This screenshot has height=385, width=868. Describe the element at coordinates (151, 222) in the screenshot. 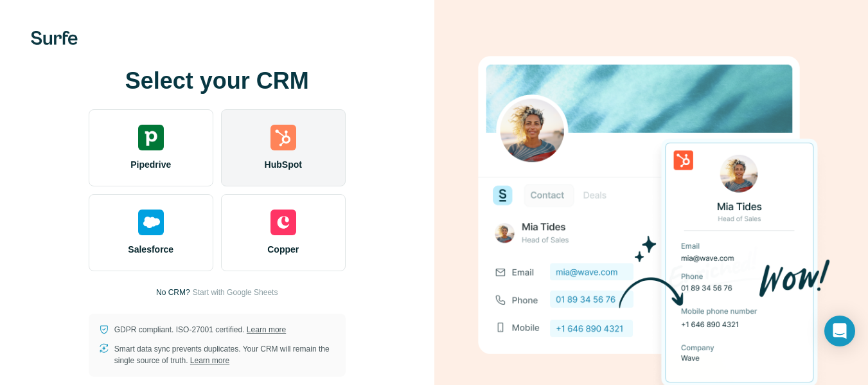

I see `img: salesforce's logo` at that location.